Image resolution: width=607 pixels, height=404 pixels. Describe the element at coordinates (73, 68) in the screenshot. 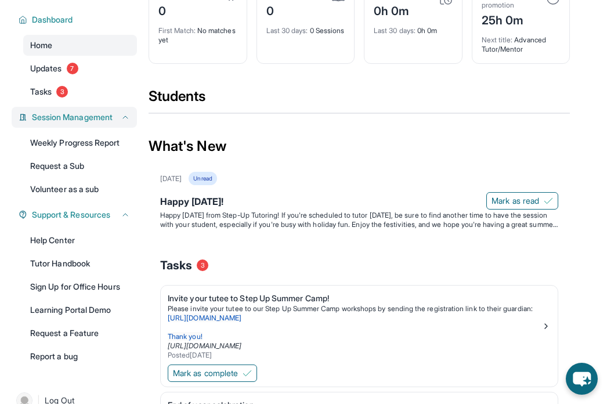

I see `span: 7` at that location.